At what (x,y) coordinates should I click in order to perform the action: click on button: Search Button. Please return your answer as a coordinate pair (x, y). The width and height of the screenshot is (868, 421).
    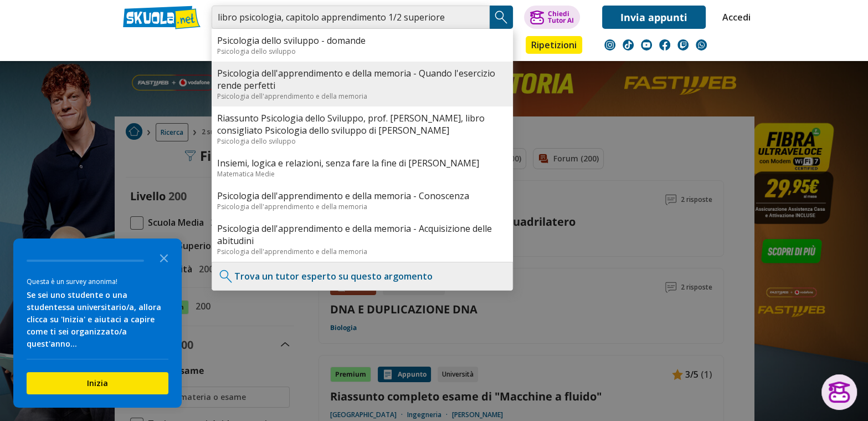
    Looking at the image, I should click on (501, 17).